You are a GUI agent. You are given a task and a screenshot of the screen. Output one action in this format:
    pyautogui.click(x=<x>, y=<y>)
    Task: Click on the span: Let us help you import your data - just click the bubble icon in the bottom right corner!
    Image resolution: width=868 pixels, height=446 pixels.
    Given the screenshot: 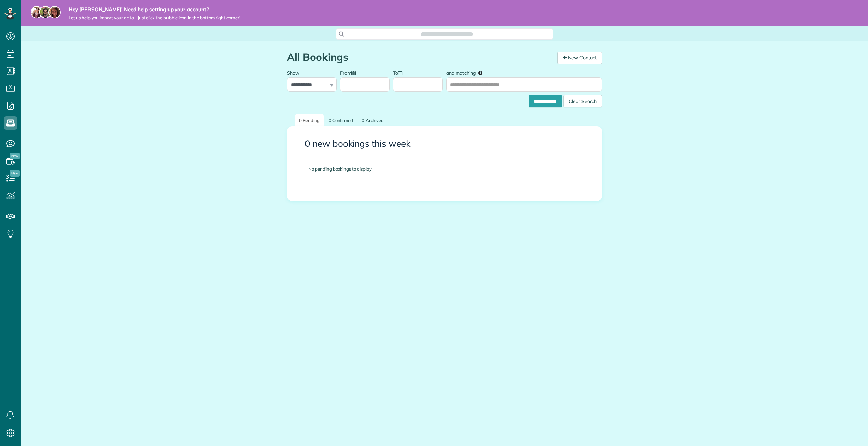 What is the action you would take?
    pyautogui.click(x=154, y=17)
    